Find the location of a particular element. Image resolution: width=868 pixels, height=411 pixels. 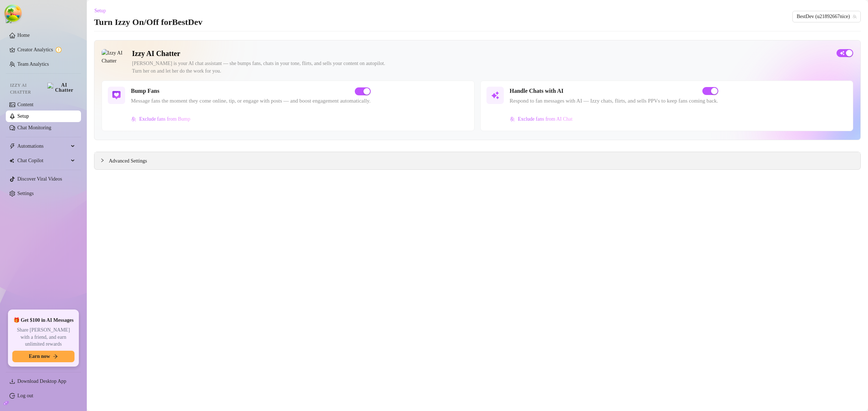

a: Team Analytics is located at coordinates (33, 64).